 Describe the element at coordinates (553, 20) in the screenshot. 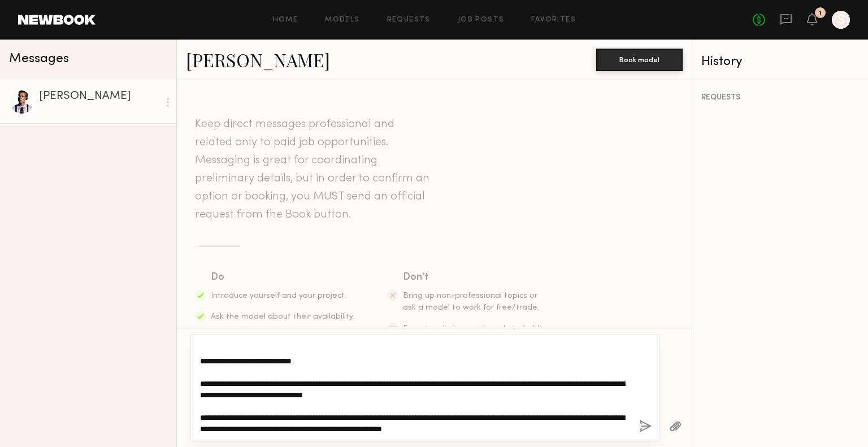

I see `a: Favorites` at that location.